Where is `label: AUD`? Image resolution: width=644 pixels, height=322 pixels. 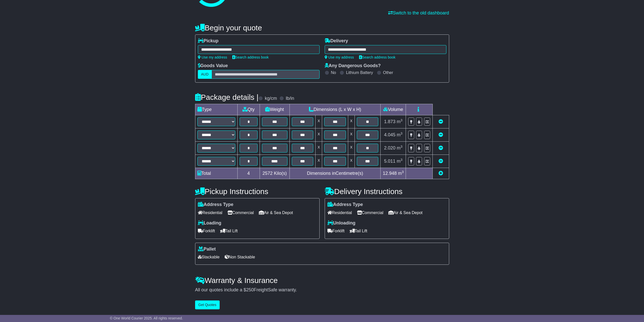 label: AUD is located at coordinates (205, 74).